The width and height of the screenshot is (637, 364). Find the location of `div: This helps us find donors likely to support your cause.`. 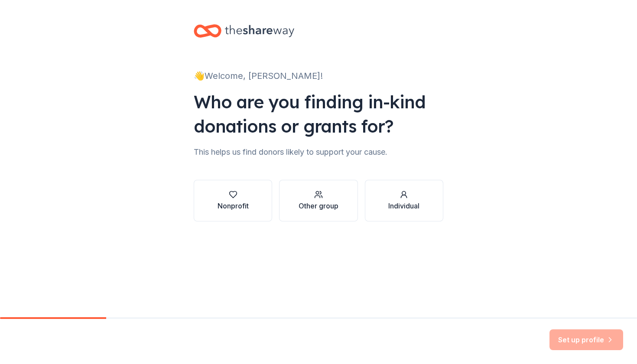

div: This helps us find donors likely to support your cause. is located at coordinates (319, 152).